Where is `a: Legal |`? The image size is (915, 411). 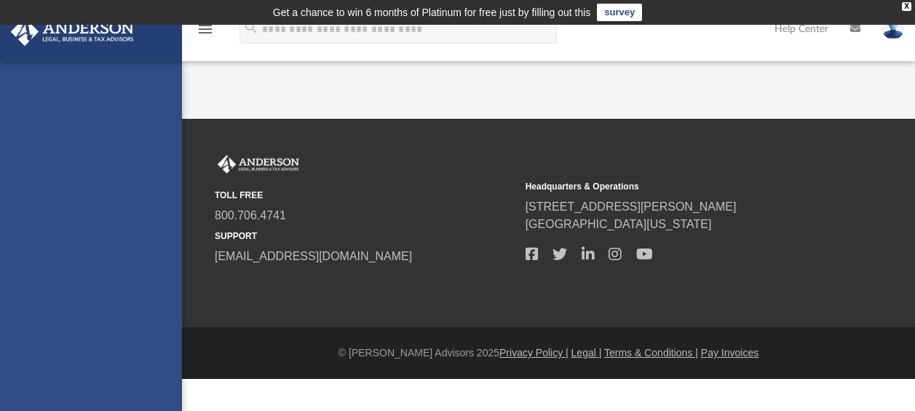
a: Legal | is located at coordinates (587, 352).